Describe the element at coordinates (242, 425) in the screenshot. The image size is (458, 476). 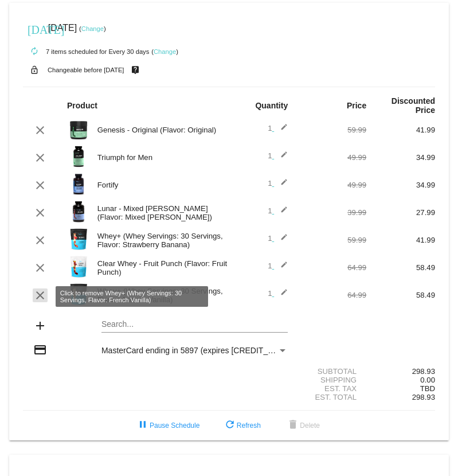
I see `button: Refresh` at that location.